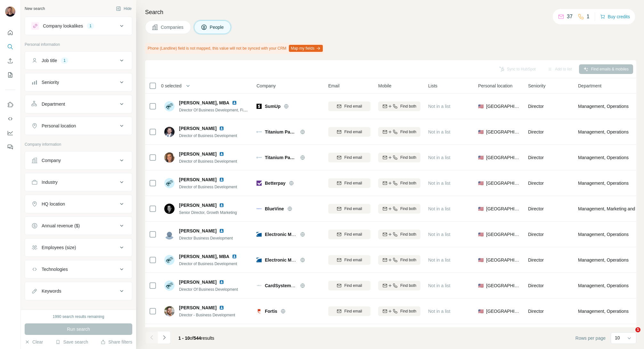 Image resolution: width=644 pixels, height=349 pixels. Describe the element at coordinates (51, 291) in the screenshot. I see `div: Keywords` at that location.